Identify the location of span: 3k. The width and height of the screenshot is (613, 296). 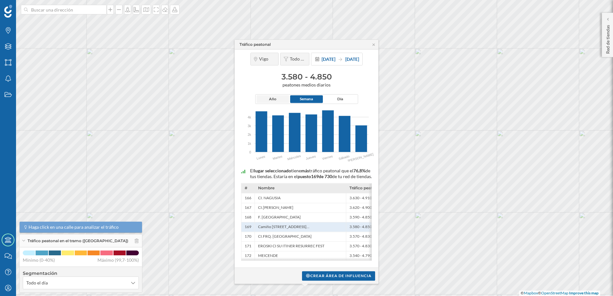
(249, 126).